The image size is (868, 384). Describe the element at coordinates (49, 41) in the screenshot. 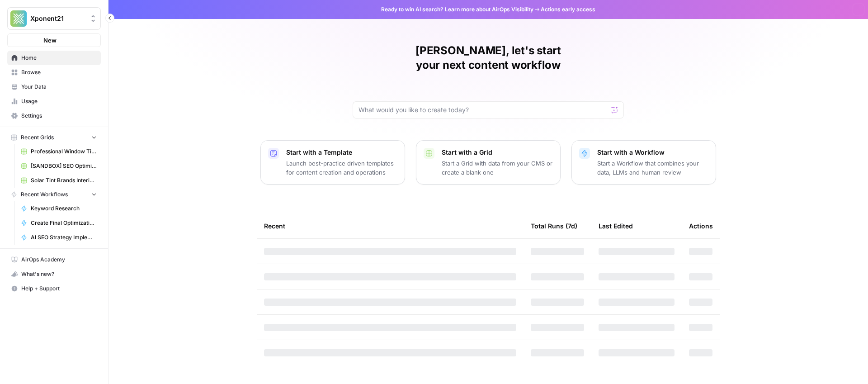

I see `span: New` at that location.